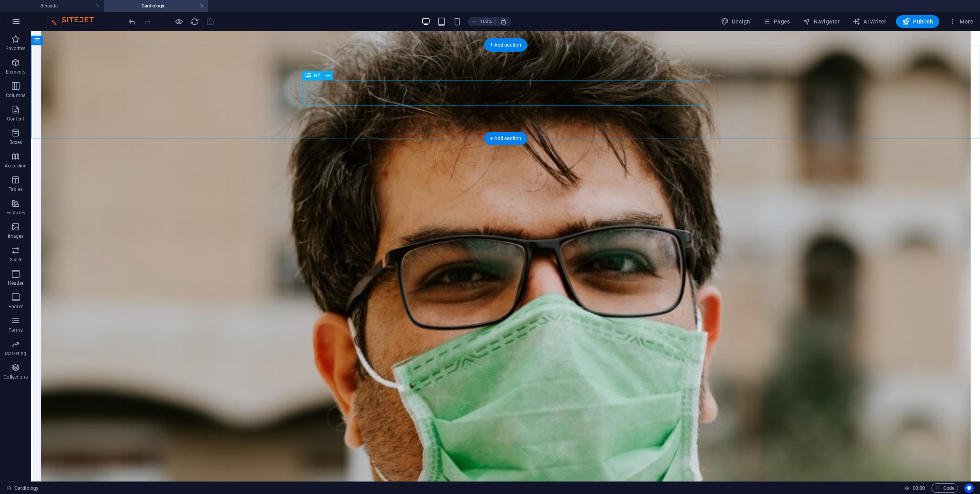 The image size is (980, 494). Describe the element at coordinates (961, 21) in the screenshot. I see `button: More` at that location.